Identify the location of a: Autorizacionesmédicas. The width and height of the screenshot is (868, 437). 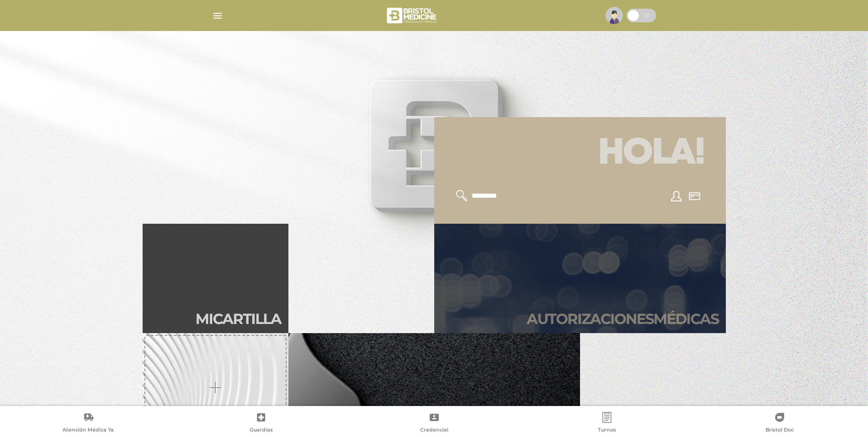
(580, 278).